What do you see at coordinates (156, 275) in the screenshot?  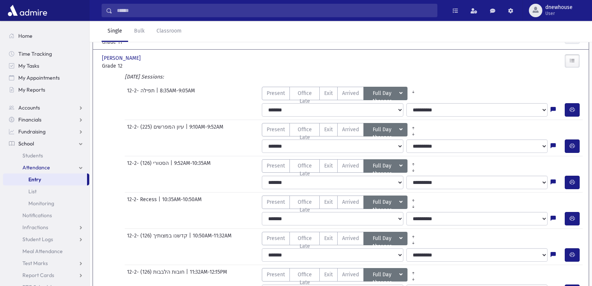 I see `span: 12-2- חובות הלבבות (126)` at bounding box center [156, 275].